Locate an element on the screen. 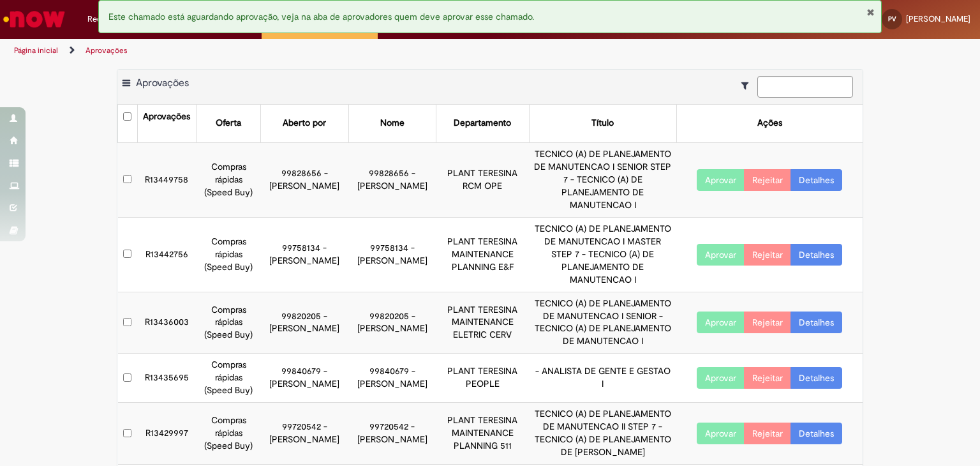 The height and width of the screenshot is (466, 980). div: Aberto por is located at coordinates (305, 123).